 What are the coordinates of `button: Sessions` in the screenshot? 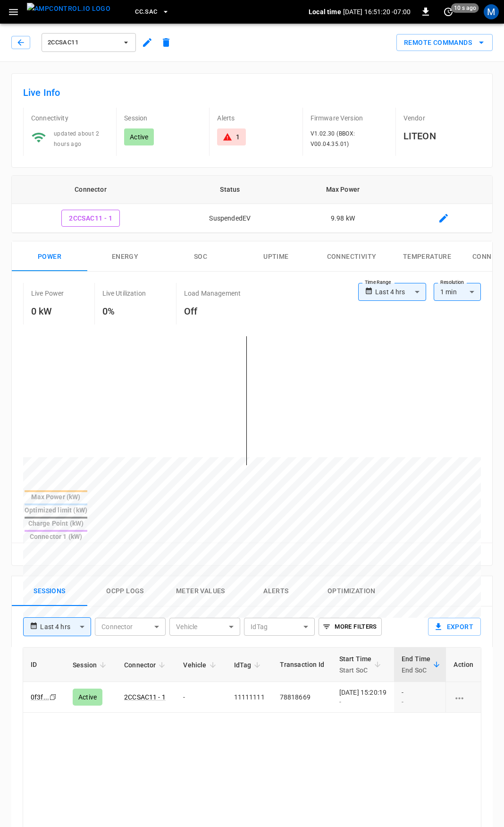 It's located at (49, 591).